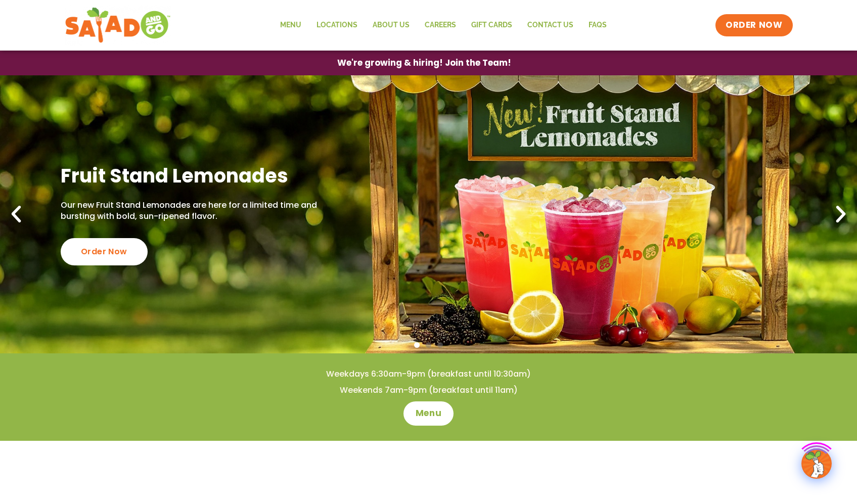  Describe the element at coordinates (391, 25) in the screenshot. I see `a: About Us` at that location.